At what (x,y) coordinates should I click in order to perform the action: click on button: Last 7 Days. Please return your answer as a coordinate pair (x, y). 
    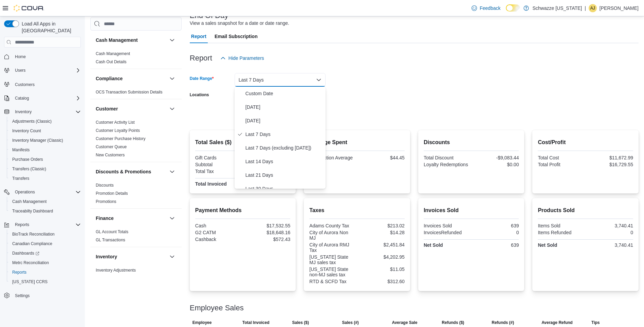
    Looking at the image, I should click on (280, 80).